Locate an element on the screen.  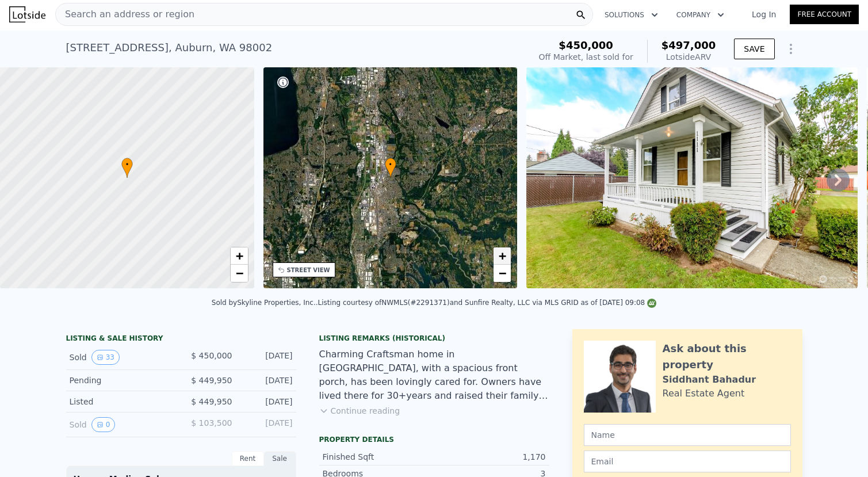
div: LISTING & SALE HISTORY is located at coordinates (181, 339).